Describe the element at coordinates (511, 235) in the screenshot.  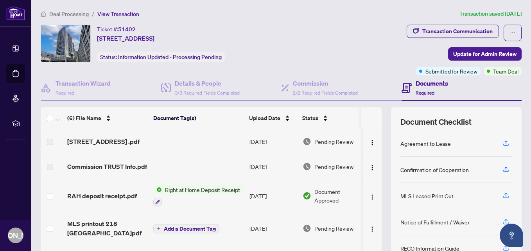
I see `button: Open asap` at that location.